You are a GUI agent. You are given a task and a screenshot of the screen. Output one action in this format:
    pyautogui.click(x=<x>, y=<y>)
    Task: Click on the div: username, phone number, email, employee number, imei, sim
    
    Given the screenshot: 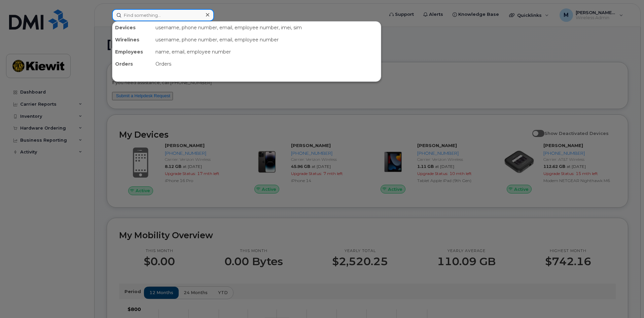 What is the action you would take?
    pyautogui.click(x=267, y=28)
    